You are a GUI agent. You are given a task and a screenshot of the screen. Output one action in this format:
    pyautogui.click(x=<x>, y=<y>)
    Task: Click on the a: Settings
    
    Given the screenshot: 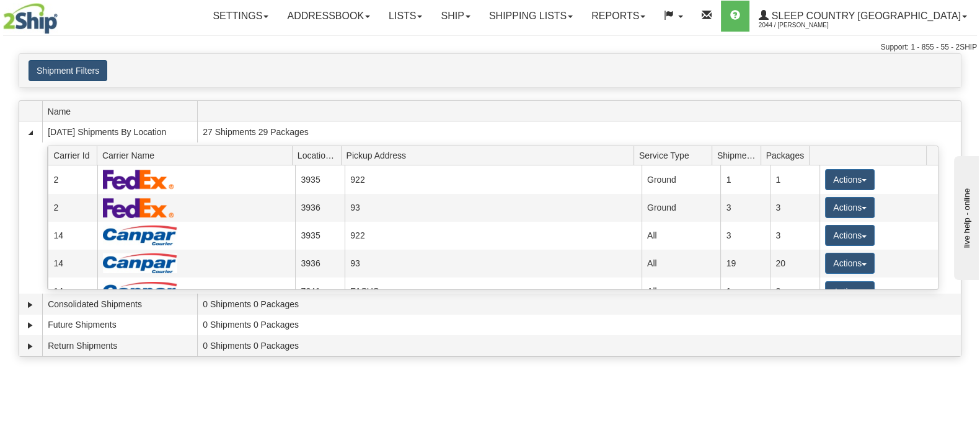 What is the action you would take?
    pyautogui.click(x=240, y=16)
    